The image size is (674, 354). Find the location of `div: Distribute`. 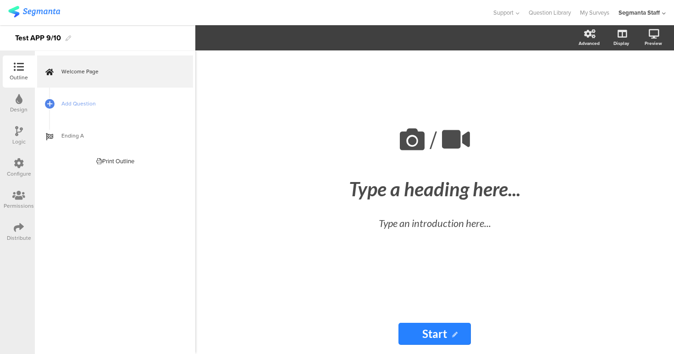

div: Distribute is located at coordinates (19, 238).